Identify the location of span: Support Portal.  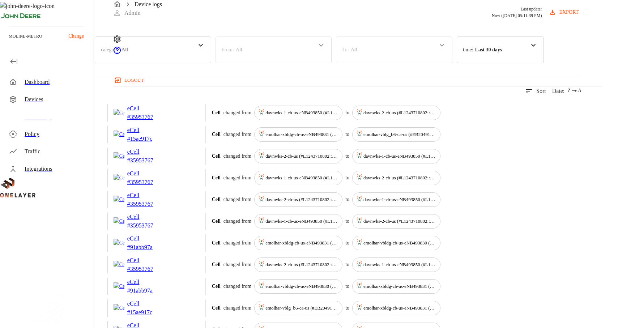
(117, 52).